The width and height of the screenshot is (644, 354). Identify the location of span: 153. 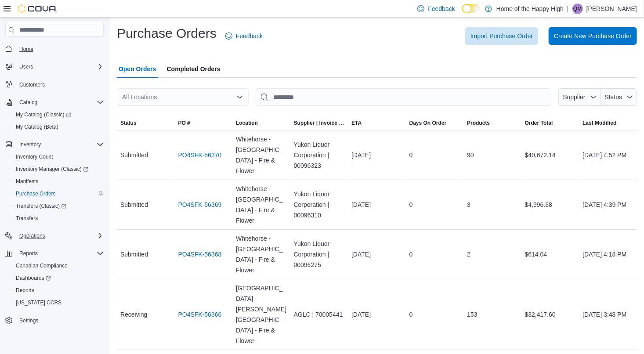
(472, 314).